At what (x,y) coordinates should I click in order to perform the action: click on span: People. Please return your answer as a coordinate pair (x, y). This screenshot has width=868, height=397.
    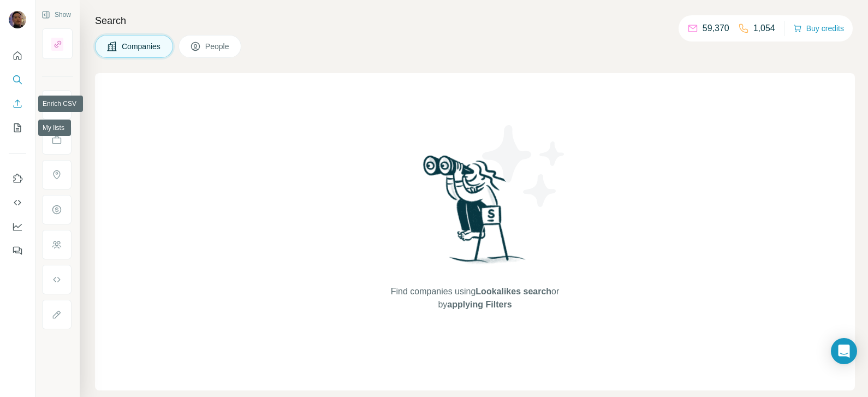
    Looking at the image, I should click on (218, 46).